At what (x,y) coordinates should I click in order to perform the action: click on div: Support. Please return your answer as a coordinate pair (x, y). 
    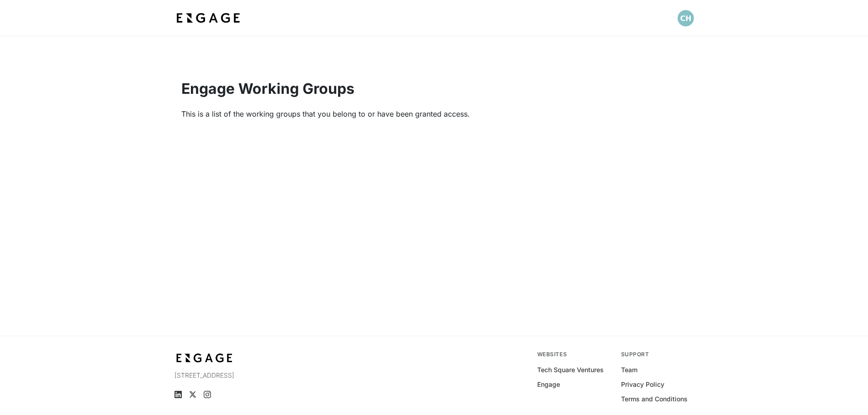
    Looking at the image, I should click on (657, 354).